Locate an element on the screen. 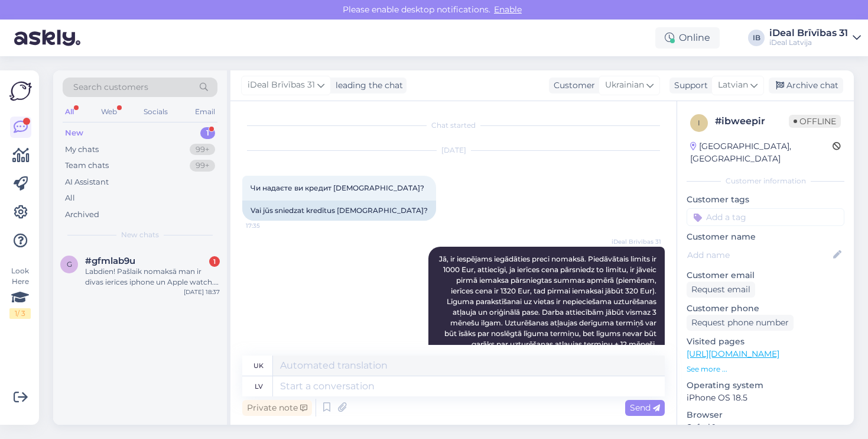 The image size is (868, 439). div: Customer information is located at coordinates (766, 181).